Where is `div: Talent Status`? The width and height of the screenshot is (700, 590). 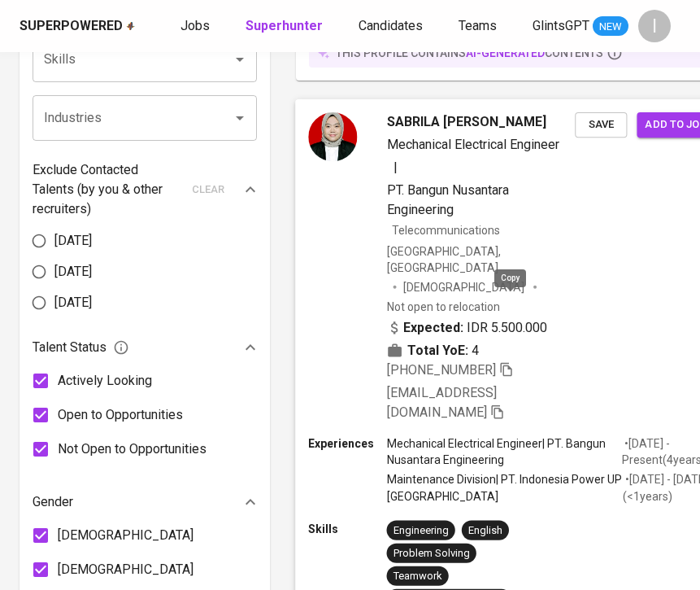
div: Talent Status is located at coordinates (145, 348).